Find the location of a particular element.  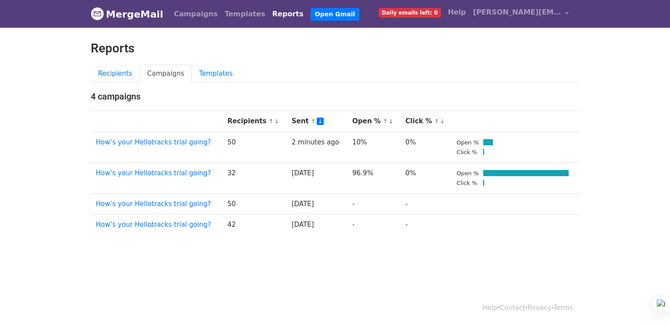

a: Contact is located at coordinates (512, 308).